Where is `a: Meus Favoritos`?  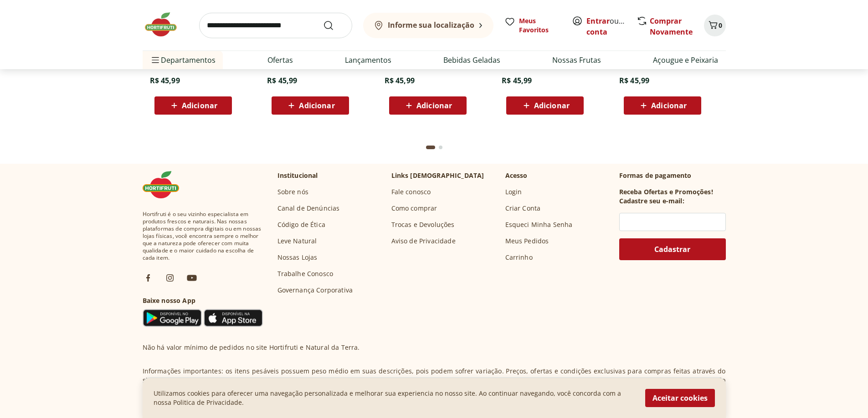 a: Meus Favoritos is located at coordinates (533, 25).